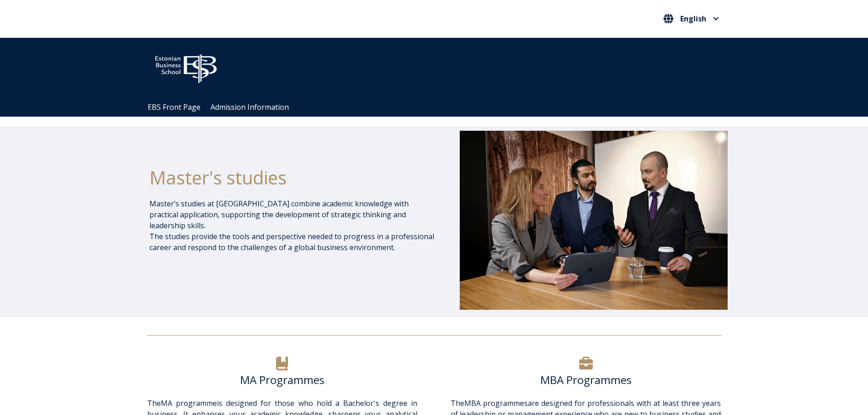 Image resolution: width=868 pixels, height=415 pixels. What do you see at coordinates (693, 19) in the screenshot?
I see `span: English` at bounding box center [693, 19].